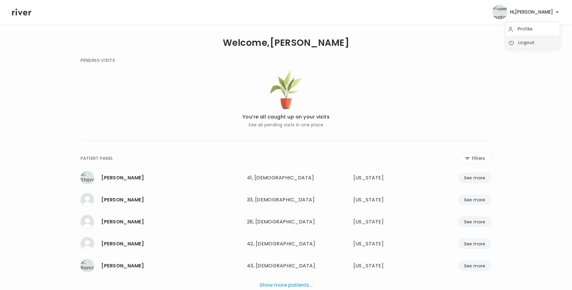 The height and width of the screenshot is (290, 572). Describe the element at coordinates (87, 200) in the screenshot. I see `img: Chatorra williams` at that location.